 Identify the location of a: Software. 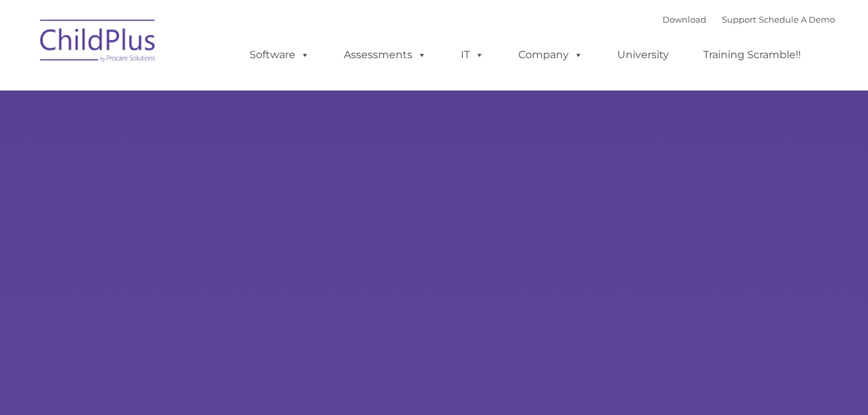
(280, 55).